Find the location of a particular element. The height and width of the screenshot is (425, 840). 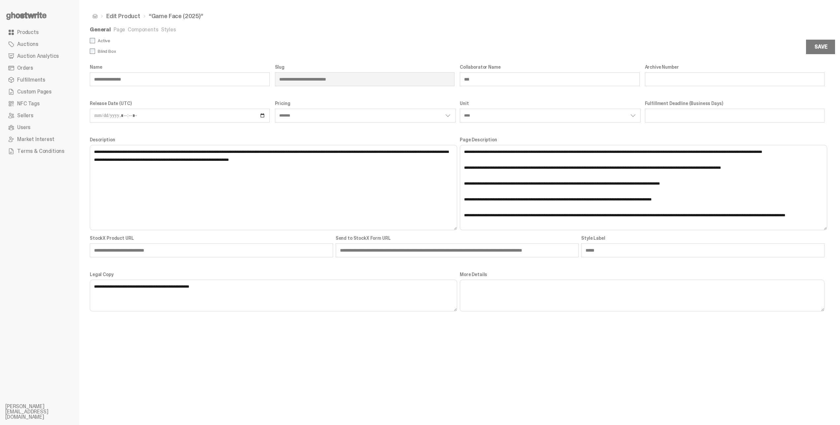

a: Products is located at coordinates (40, 32).